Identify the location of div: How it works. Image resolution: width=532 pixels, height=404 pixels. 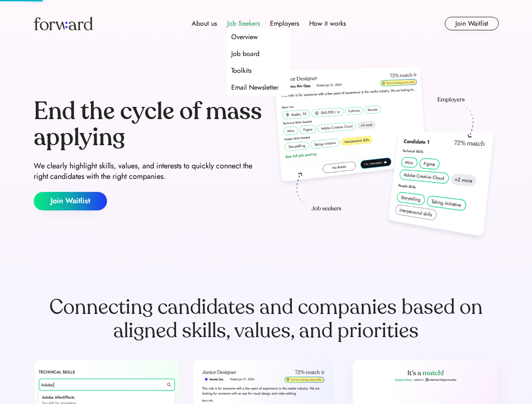
(327, 23).